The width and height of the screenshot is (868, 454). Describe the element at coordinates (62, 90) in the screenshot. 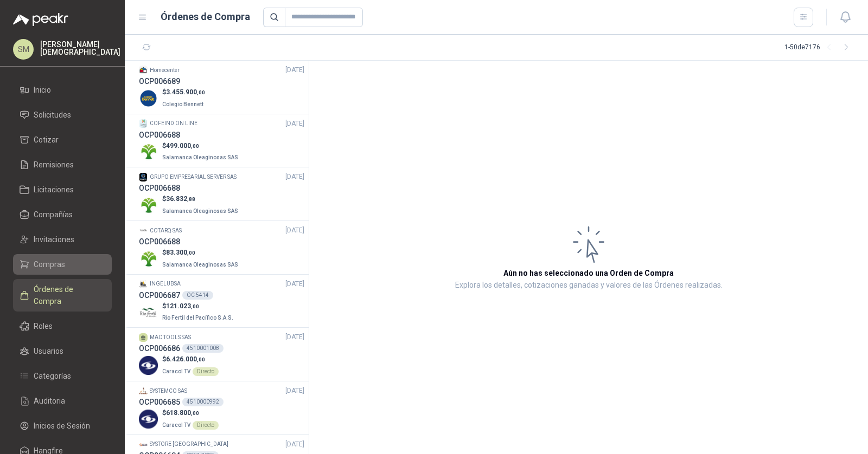

I see `a: Inicio` at that location.